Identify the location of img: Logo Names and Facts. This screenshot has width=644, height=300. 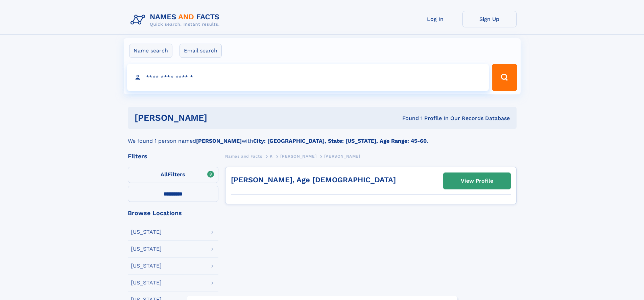
(176, 20).